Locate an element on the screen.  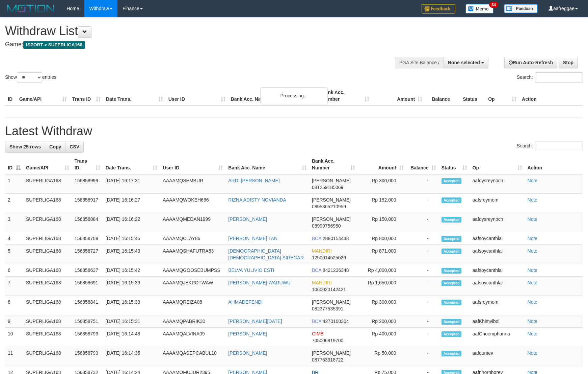
input: Search: is located at coordinates (559, 77).